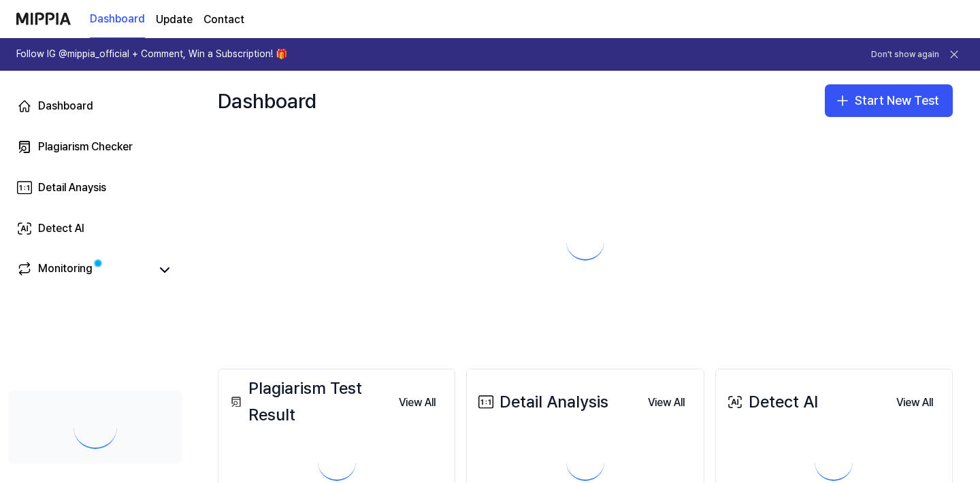 The width and height of the screenshot is (980, 483). What do you see at coordinates (72, 188) in the screenshot?
I see `div: Detail Anaysis` at bounding box center [72, 188].